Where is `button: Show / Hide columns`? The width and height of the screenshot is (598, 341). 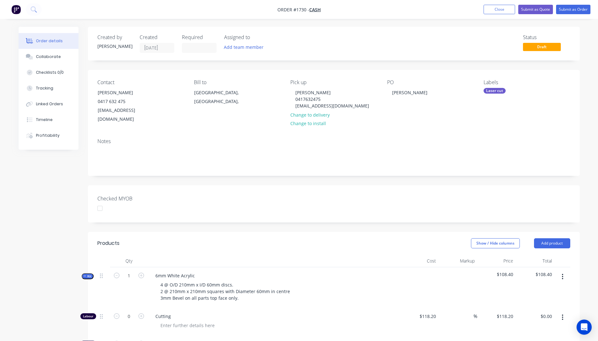 button: Show / Hide columns is located at coordinates (495, 243).